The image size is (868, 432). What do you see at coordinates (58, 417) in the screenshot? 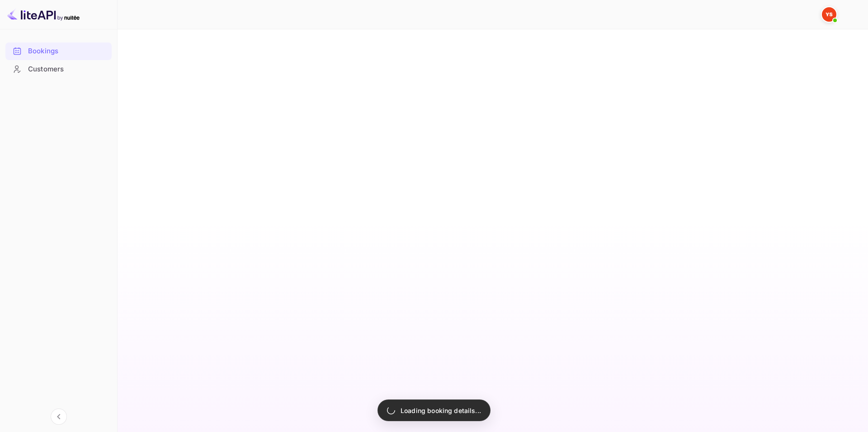
I see `button: Collapse navigation` at bounding box center [58, 417].